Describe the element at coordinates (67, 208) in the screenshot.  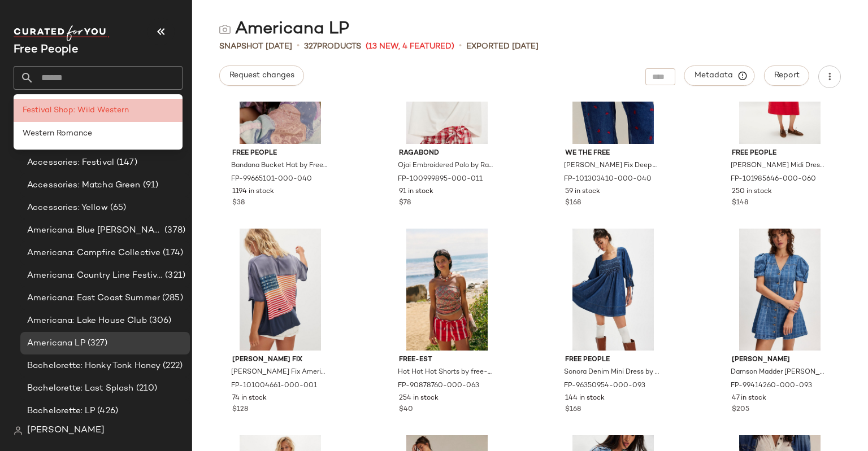
I see `span: Accessories: Yellow` at that location.